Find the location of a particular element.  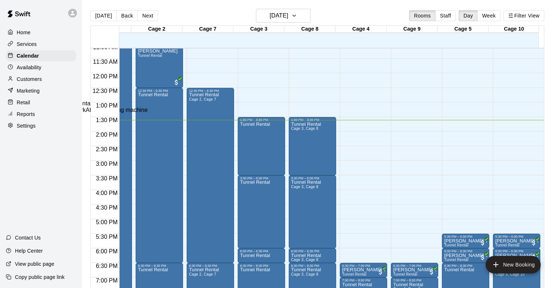

p: Copy public page link is located at coordinates (40, 277).